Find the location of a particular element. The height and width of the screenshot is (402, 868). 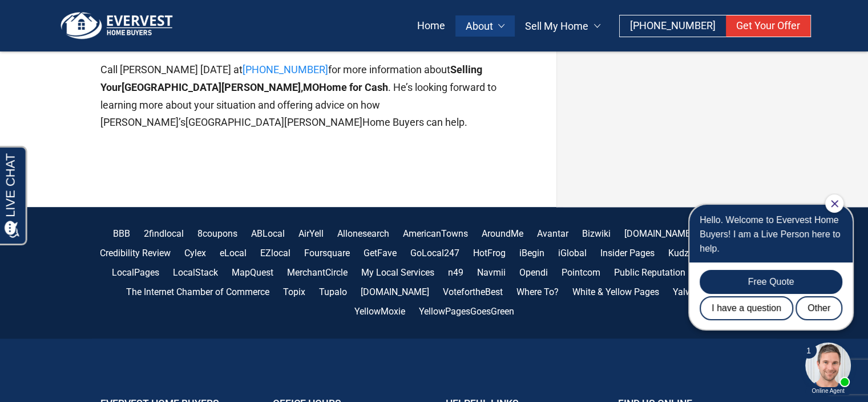

a: HotFrog is located at coordinates (489, 253).